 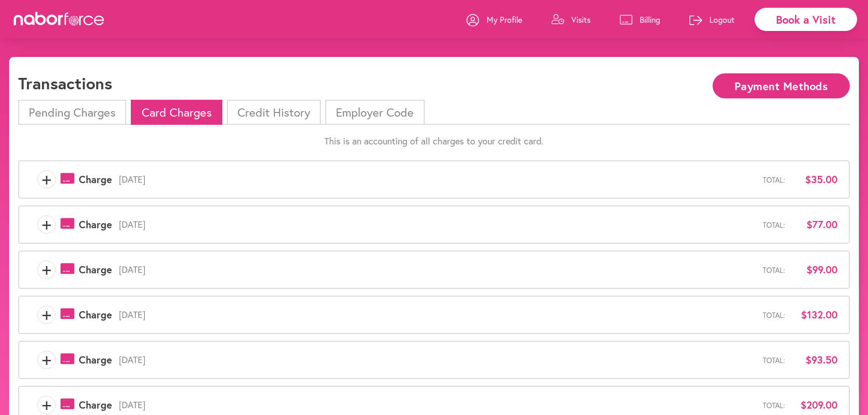 What do you see at coordinates (375, 112) in the screenshot?
I see `li: Employer Code` at bounding box center [375, 112].